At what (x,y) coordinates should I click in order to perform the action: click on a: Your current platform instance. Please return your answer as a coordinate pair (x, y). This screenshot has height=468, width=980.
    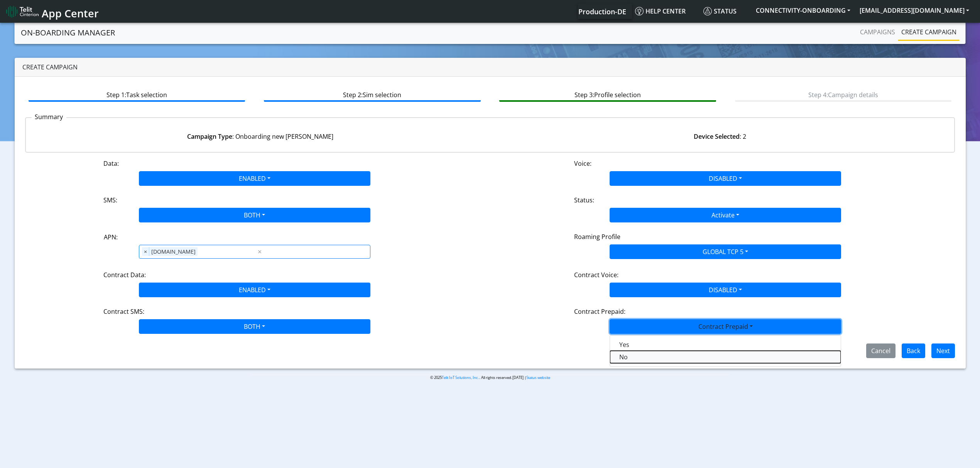
    Looking at the image, I should click on (602, 11).